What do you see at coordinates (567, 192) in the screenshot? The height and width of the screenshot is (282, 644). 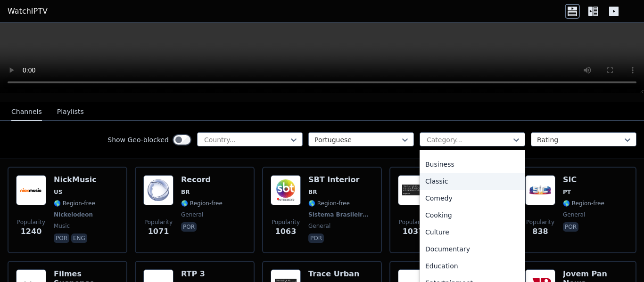 I see `span: PT` at bounding box center [567, 192].